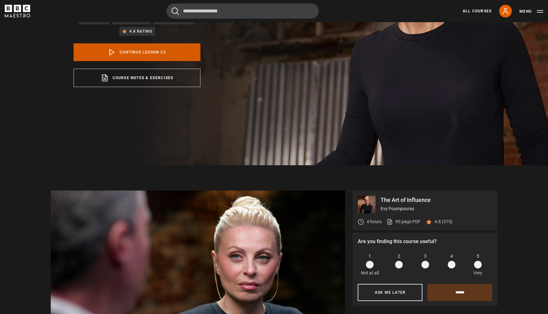 The image size is (548, 314). I want to click on a: All Courses, so click(477, 11).